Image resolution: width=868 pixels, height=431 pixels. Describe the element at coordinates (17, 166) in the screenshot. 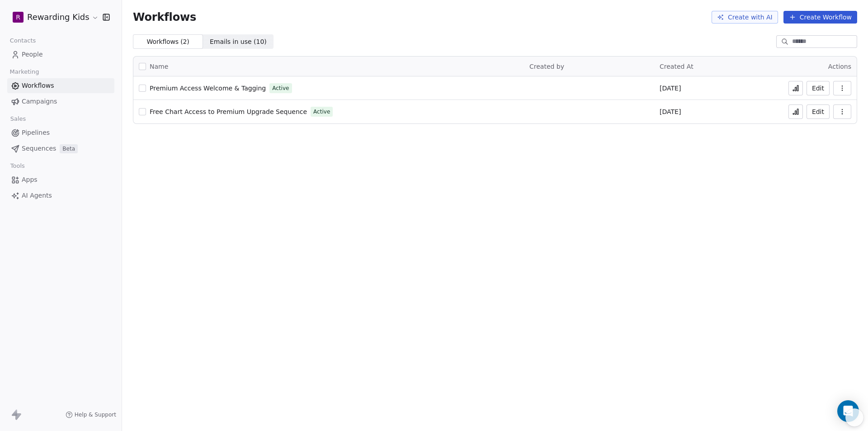

I see `span: Tools` at that location.